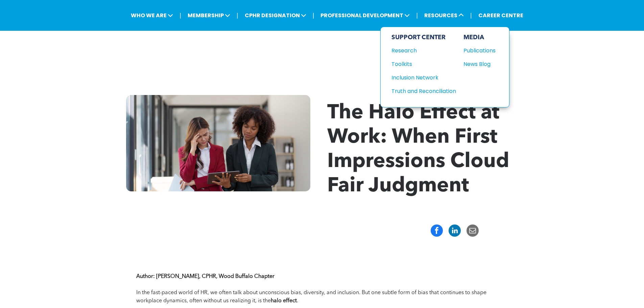 Image resolution: width=644 pixels, height=308 pixels. Describe the element at coordinates (209, 15) in the screenshot. I see `span: MEMBERSHIP` at that location.